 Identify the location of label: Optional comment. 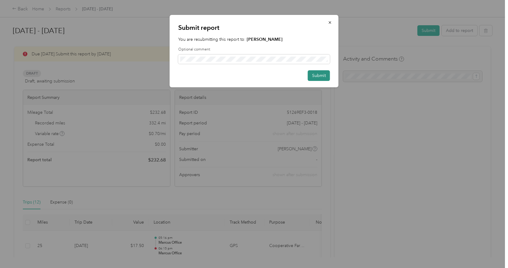
(254, 50).